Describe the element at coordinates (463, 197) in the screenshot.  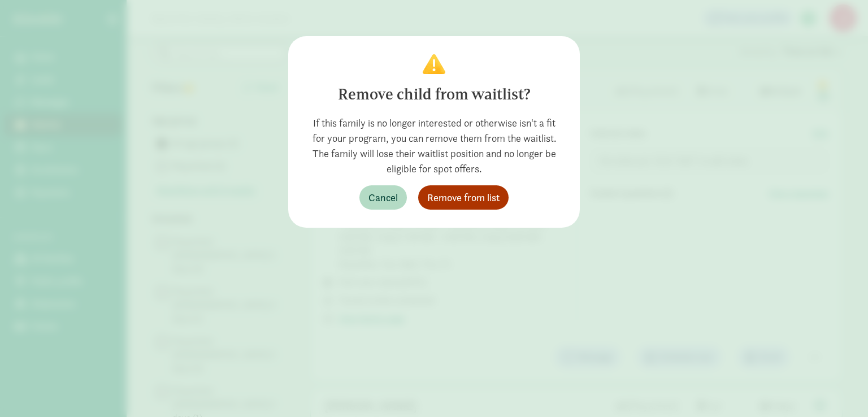
I see `button: Remove from list` at that location.